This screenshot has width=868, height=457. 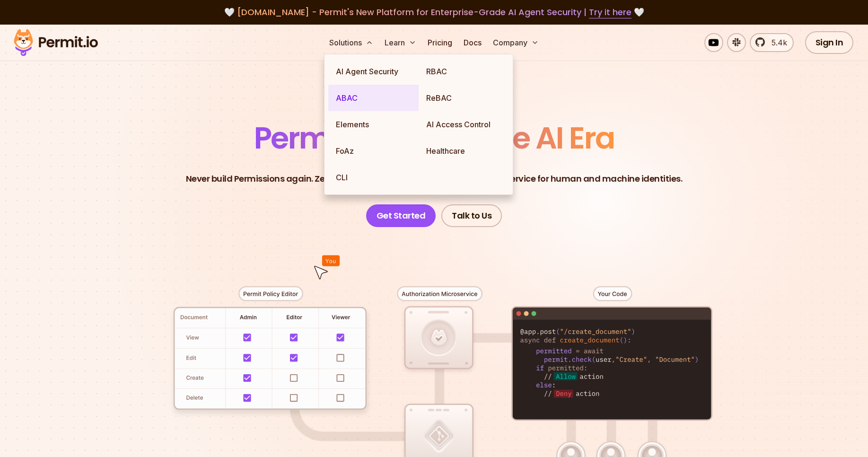 I want to click on a: Docs, so click(x=472, y=42).